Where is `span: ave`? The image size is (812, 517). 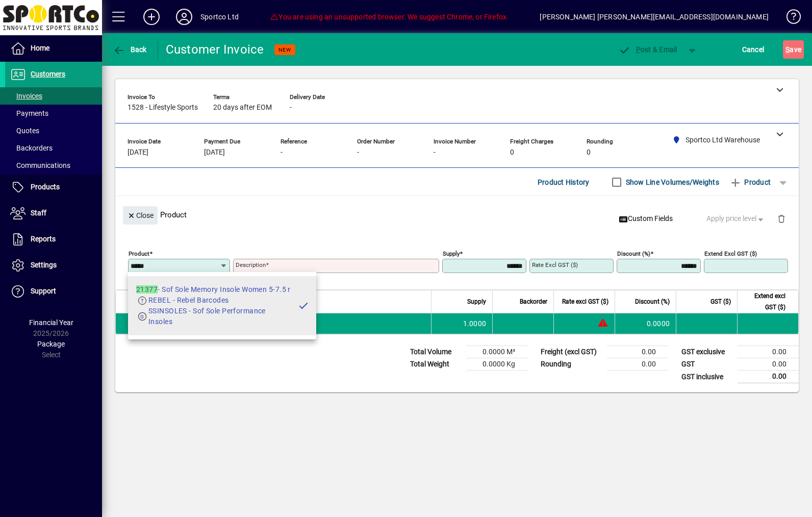
span: ave is located at coordinates (793, 50).